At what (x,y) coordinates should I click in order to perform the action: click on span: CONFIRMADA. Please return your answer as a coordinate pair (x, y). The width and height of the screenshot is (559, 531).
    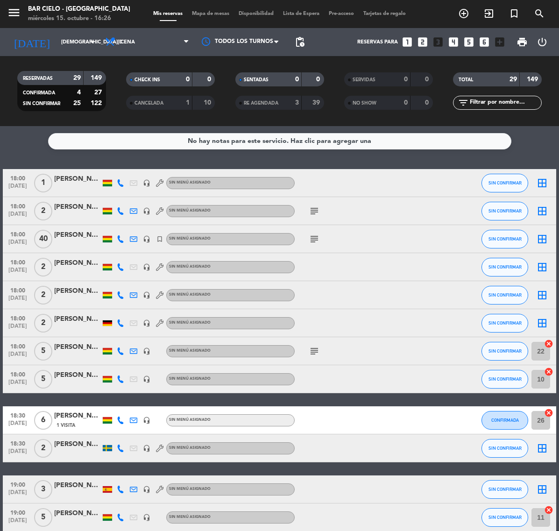
    Looking at the image, I should click on (39, 93).